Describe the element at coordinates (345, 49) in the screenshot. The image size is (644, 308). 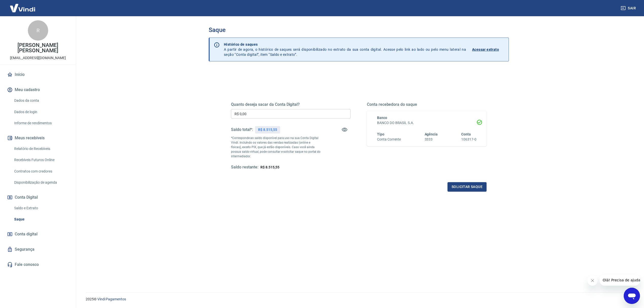
I see `p: A partir de agora, o histórico de saques será disponibilizado no extrato da sua conta digital. Ac...` at that location.